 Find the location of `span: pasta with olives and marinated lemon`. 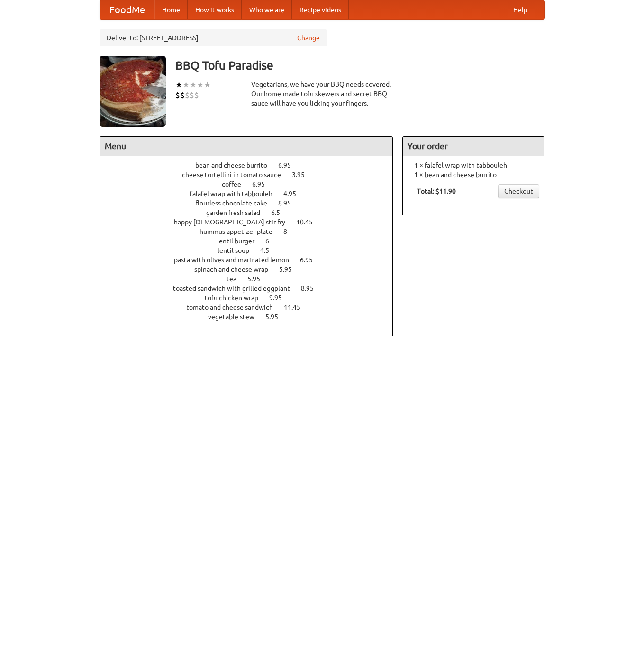

span: pasta with olives and marinated lemon is located at coordinates (236, 260).